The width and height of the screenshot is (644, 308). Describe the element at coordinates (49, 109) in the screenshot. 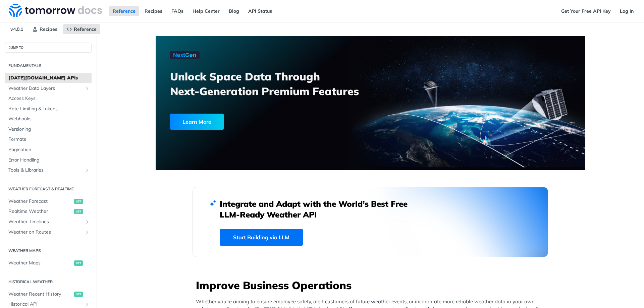

I see `span: Rate Limiting & Tokens` at that location.